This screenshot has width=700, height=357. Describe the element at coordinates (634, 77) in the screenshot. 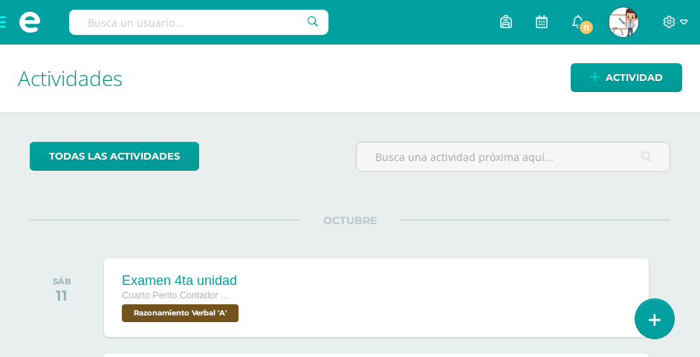

I see `span: Actividad` at that location.